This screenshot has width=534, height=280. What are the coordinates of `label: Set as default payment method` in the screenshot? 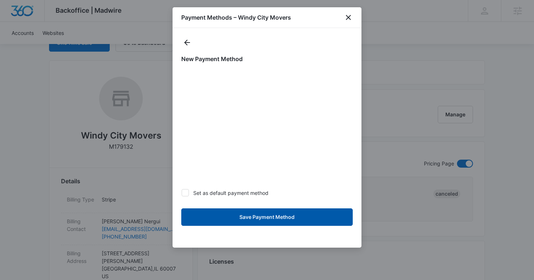 It's located at (267, 193).